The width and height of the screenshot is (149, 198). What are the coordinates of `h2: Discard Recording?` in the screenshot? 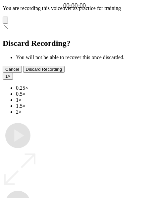 It's located at (75, 43).